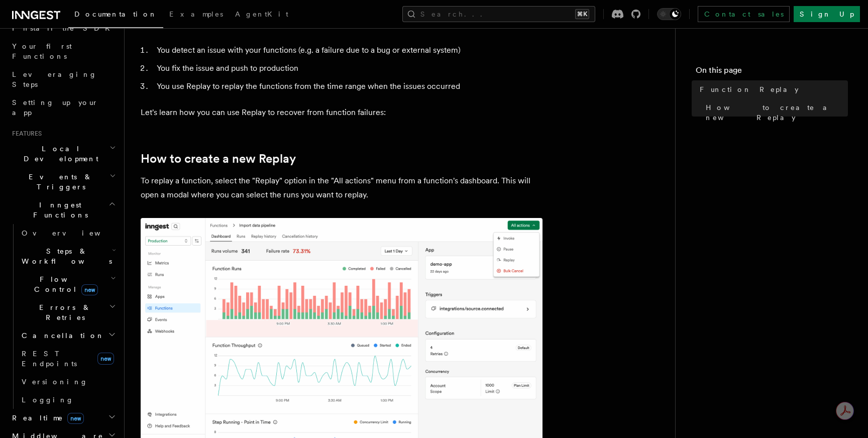 The width and height of the screenshot is (868, 438). What do you see at coordinates (63, 284) in the screenshot?
I see `span: Flow Control` at bounding box center [63, 284].